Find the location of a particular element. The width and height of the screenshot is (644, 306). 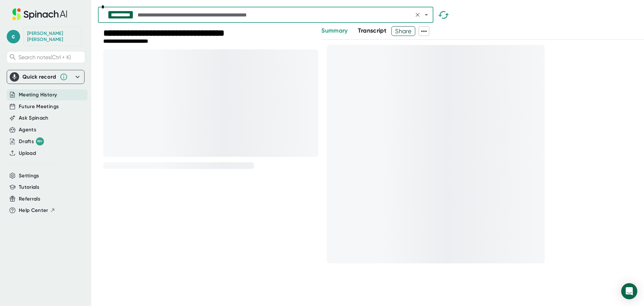

span: Meeting History is located at coordinates (38, 95).